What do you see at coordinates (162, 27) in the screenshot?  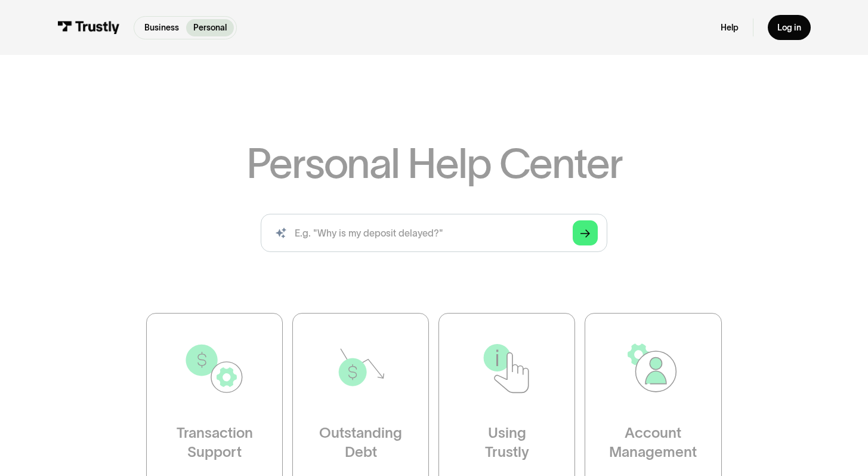 I see `p: Business` at bounding box center [162, 27].